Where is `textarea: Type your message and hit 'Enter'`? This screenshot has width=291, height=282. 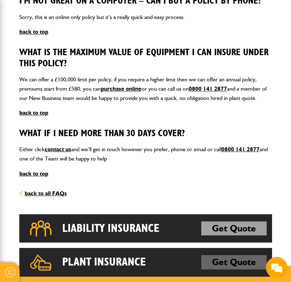
textarea: Type your message and hit 'Enter' is located at coordinates (70, 172).